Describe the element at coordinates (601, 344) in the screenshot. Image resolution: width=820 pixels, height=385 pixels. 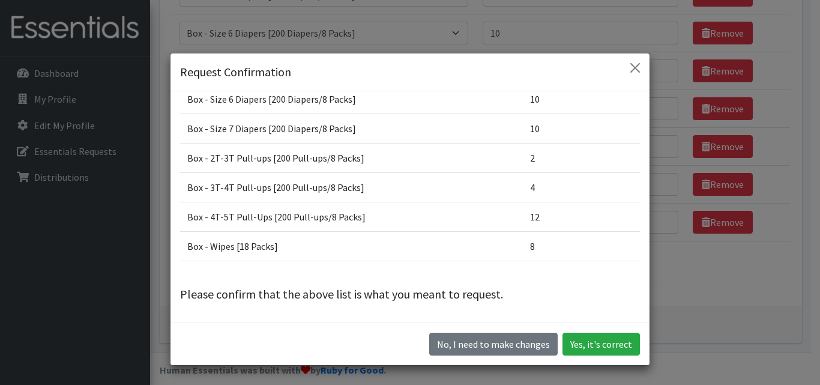
I see `button: Yes, it's correct` at that location.